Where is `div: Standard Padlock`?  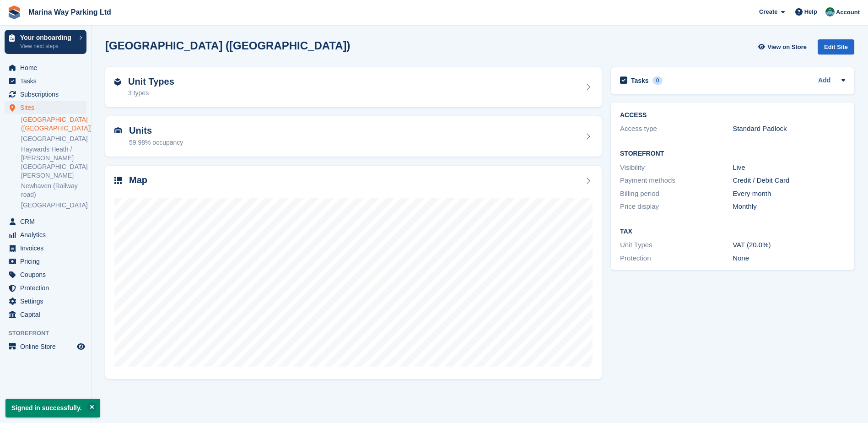 div: Standard Padlock is located at coordinates (789, 129).